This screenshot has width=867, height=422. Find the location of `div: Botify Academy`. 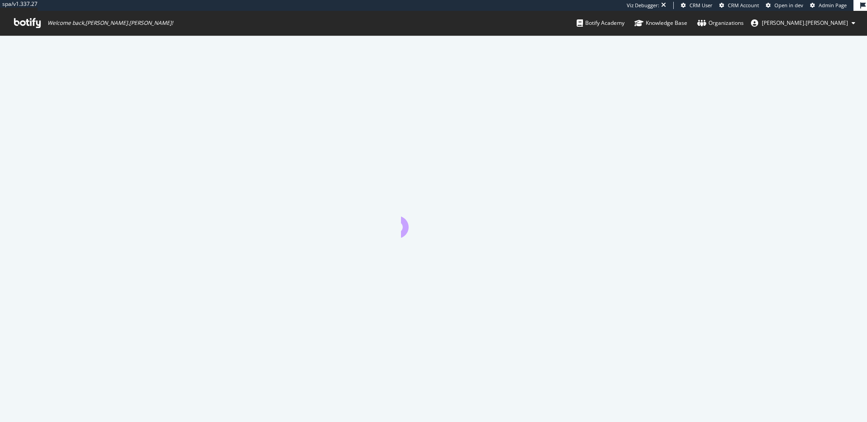

div: Botify Academy is located at coordinates (601, 23).